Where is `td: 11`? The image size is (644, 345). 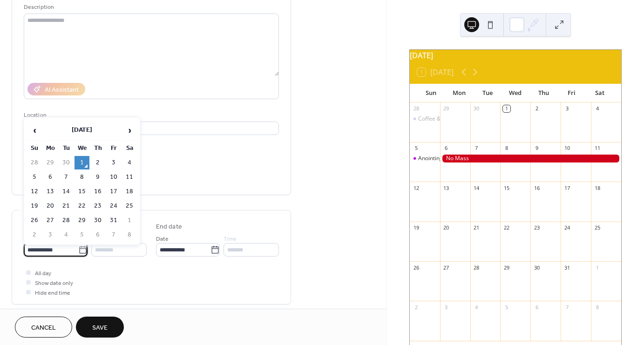 td: 11 is located at coordinates (129, 177).